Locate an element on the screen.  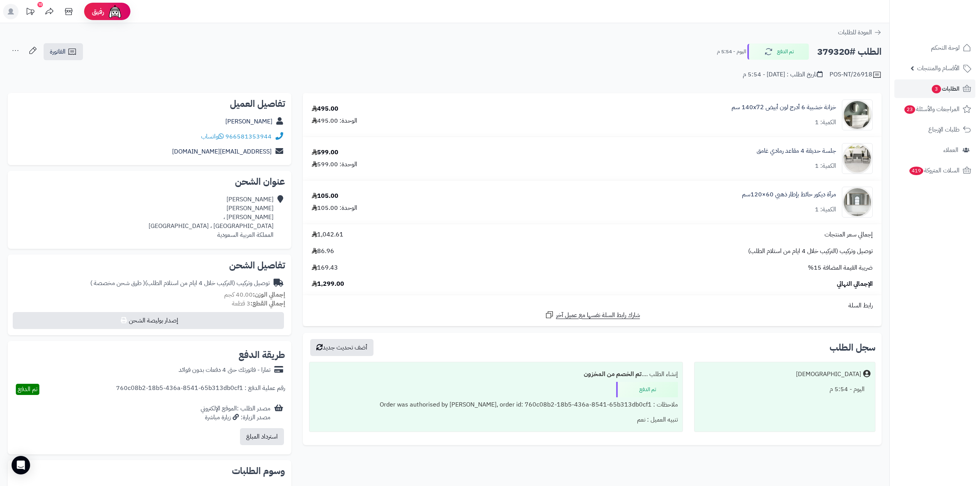
a: الطلبات3 is located at coordinates (935, 89).